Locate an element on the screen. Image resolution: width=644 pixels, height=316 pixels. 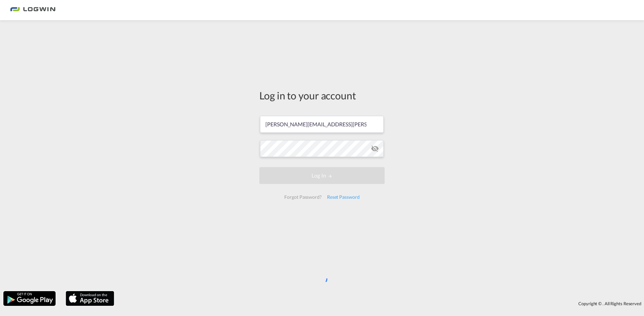
div: Reset Password is located at coordinates (343, 197).